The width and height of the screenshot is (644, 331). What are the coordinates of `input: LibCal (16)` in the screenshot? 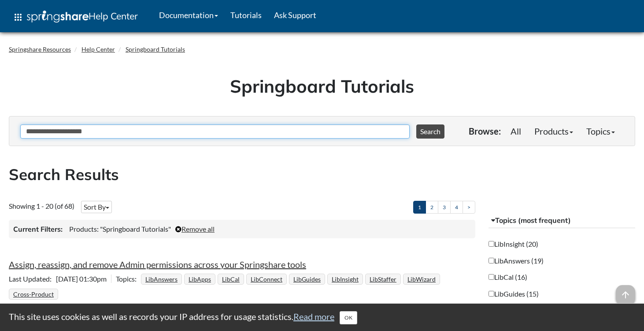 It's located at (491, 277).